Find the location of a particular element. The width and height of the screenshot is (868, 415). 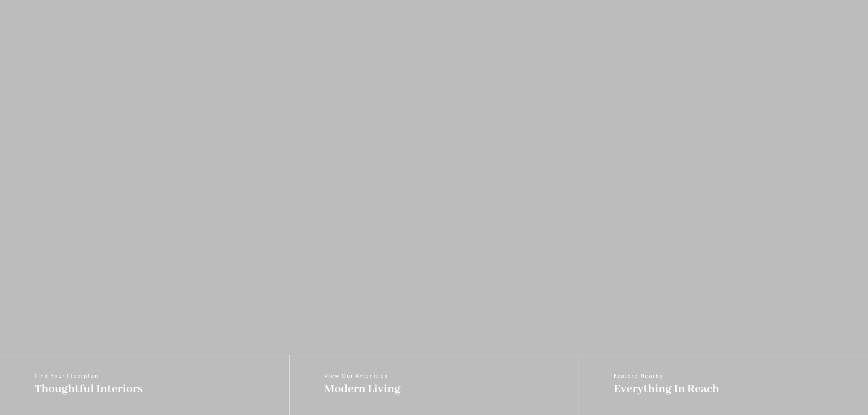

span: Explore Nearby is located at coordinates (666, 376).